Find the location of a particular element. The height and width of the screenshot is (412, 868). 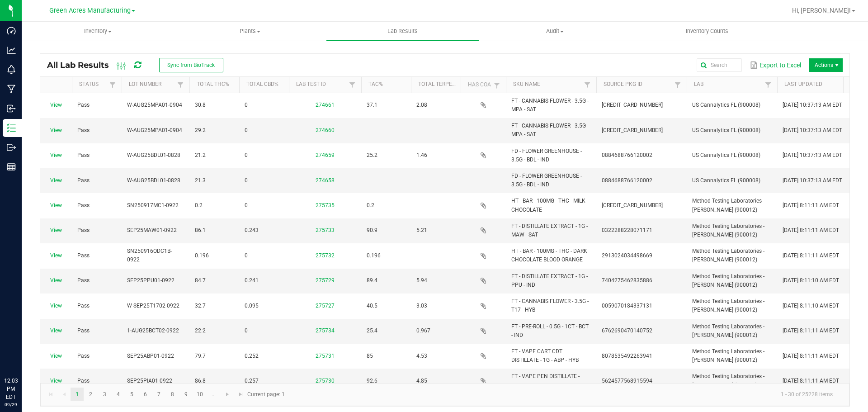

span: 32.7 is located at coordinates (200, 305).